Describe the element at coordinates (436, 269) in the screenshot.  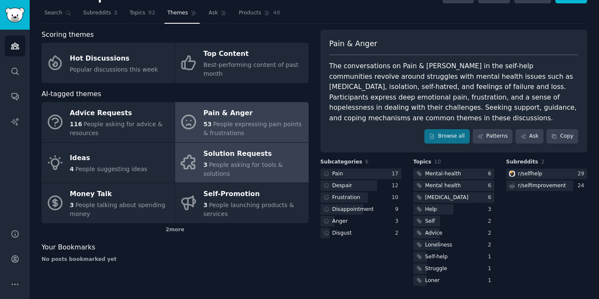
I see `div: Struggle` at that location.